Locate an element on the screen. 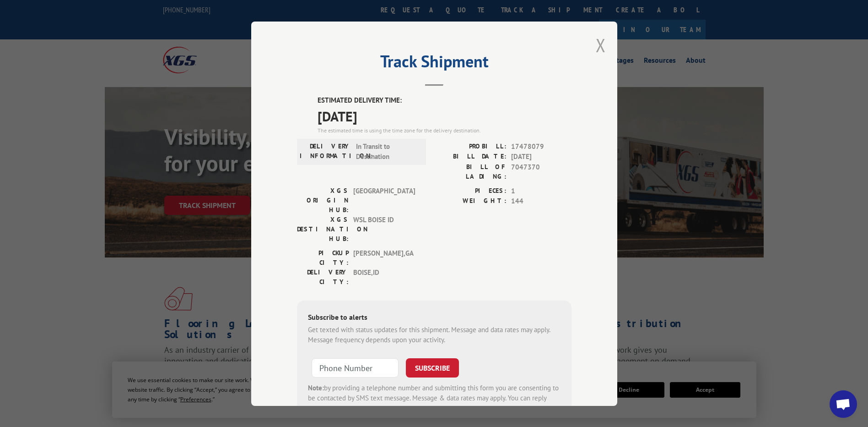 This screenshot has height=427, width=868. input: Phone Number is located at coordinates (355, 367).